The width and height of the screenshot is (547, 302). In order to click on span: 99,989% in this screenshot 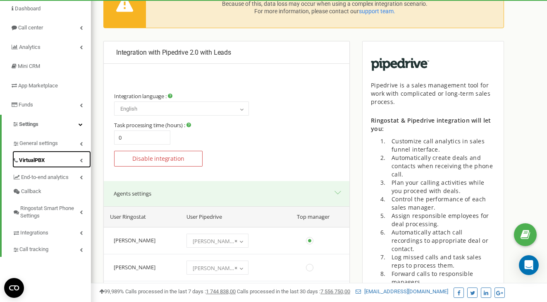, I will do `click(112, 291)`.